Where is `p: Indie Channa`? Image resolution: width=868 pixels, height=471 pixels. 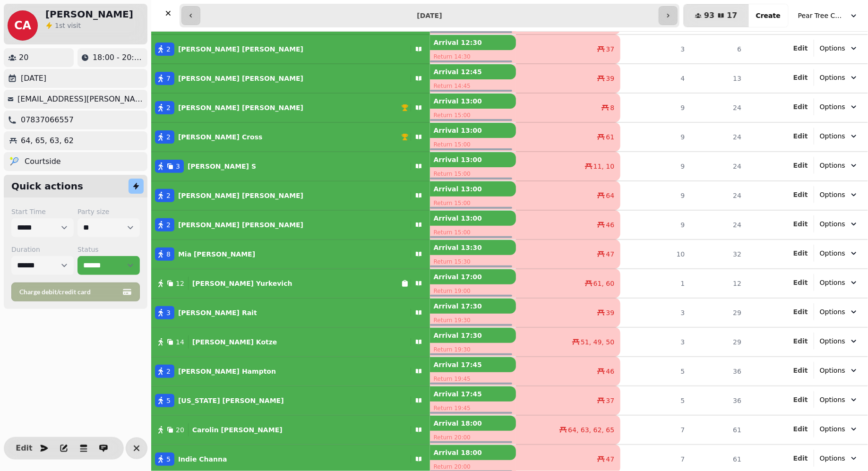 p: Indie Channa is located at coordinates (202, 459).